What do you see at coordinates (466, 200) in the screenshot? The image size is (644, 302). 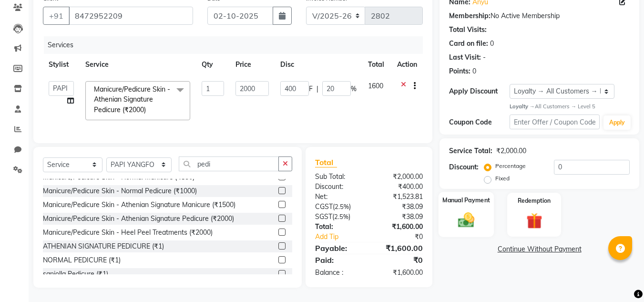 I see `label: Manual Payment` at bounding box center [466, 200].